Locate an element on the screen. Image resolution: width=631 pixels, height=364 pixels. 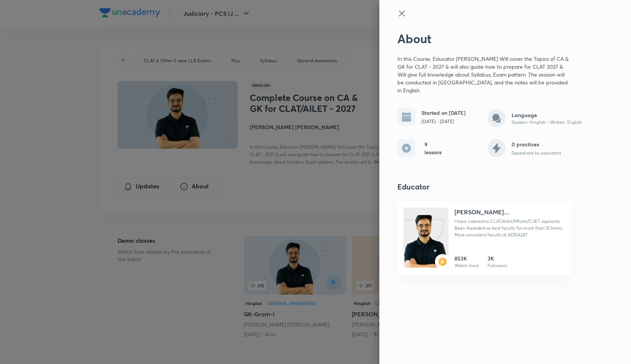
p: I have catered to CLAT/Ailet/Mhcet/CUET aspirants. Been Awarded as best faculty for more than 12 ... is located at coordinates (511, 228).